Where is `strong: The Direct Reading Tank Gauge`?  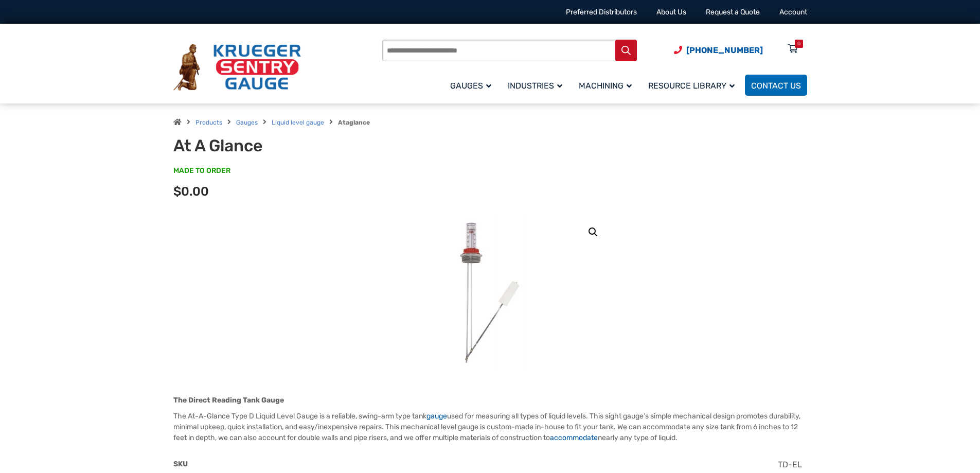 strong: The Direct Reading Tank Gauge is located at coordinates (229, 400).